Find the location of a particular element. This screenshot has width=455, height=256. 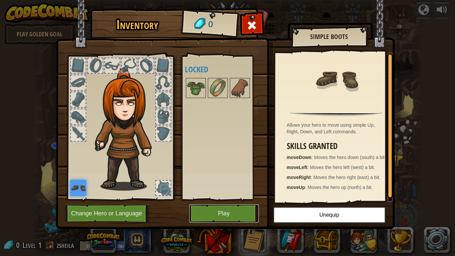

img: hr.png is located at coordinates (336, 114).